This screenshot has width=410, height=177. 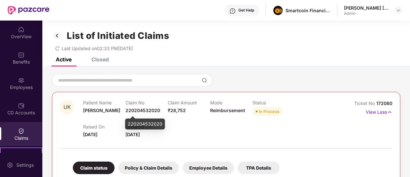 What do you see at coordinates (308, 10) in the screenshot?
I see `div: Smartcoin Financials Private Limited` at bounding box center [308, 10].